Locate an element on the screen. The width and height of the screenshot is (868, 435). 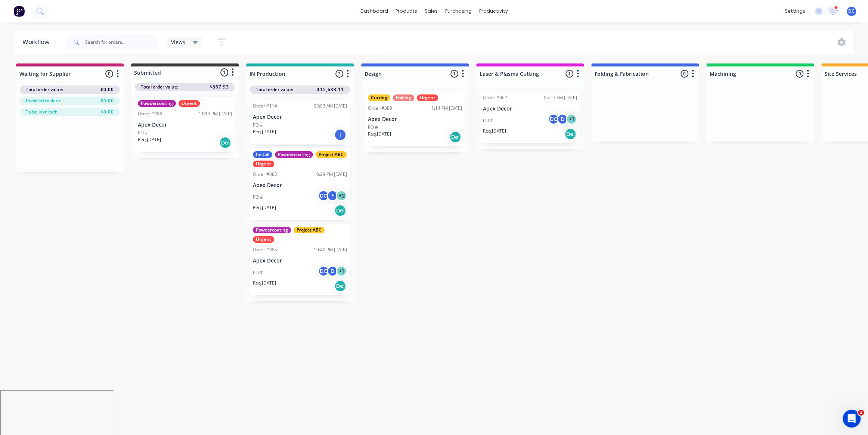
div: Workflow is located at coordinates (38, 42).